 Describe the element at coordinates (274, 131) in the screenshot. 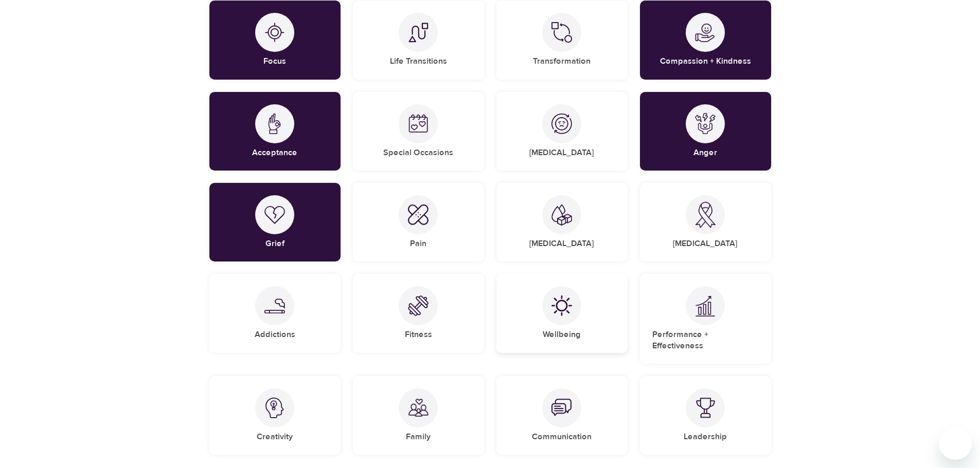

I see `div: AcceptanceAcceptance` at that location.